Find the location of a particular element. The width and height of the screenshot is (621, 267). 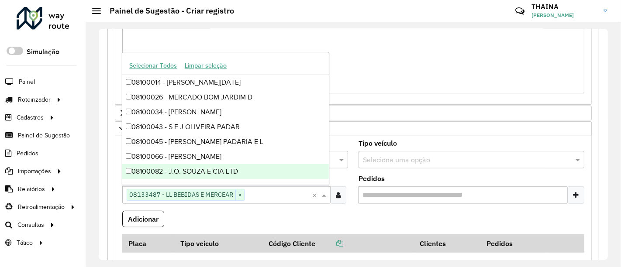

h3: THAINA is located at coordinates (565, 7).